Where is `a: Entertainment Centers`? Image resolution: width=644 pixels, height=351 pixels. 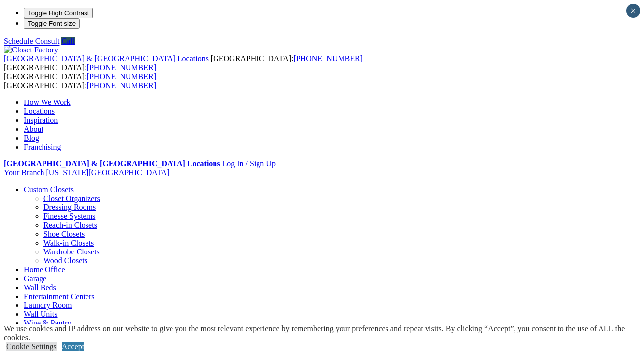
a: Entertainment Centers is located at coordinates (59, 296).